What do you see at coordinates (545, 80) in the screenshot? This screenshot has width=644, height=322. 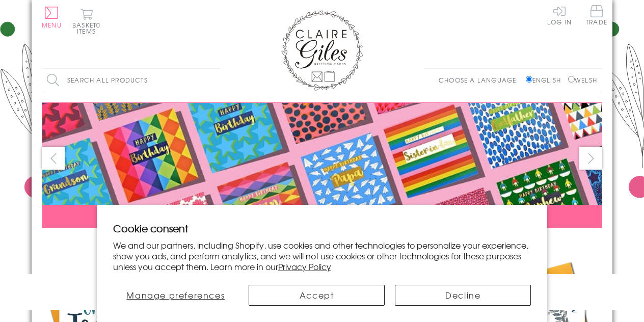 I see `label: English` at bounding box center [545, 80].